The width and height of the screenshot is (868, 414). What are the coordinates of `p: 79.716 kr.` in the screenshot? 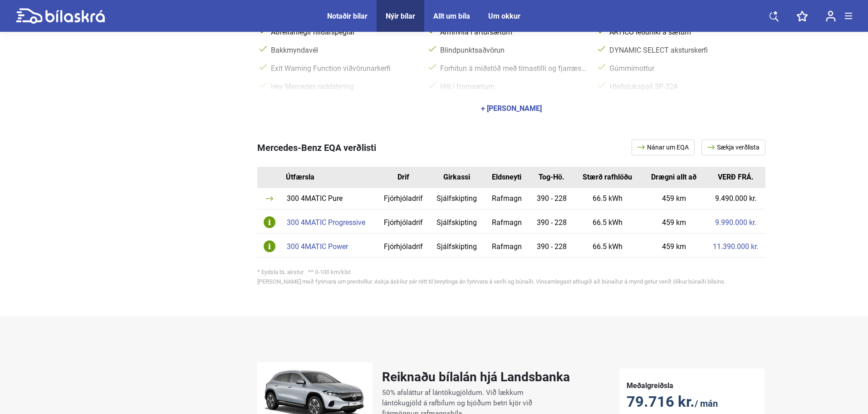 It's located at (692, 403).